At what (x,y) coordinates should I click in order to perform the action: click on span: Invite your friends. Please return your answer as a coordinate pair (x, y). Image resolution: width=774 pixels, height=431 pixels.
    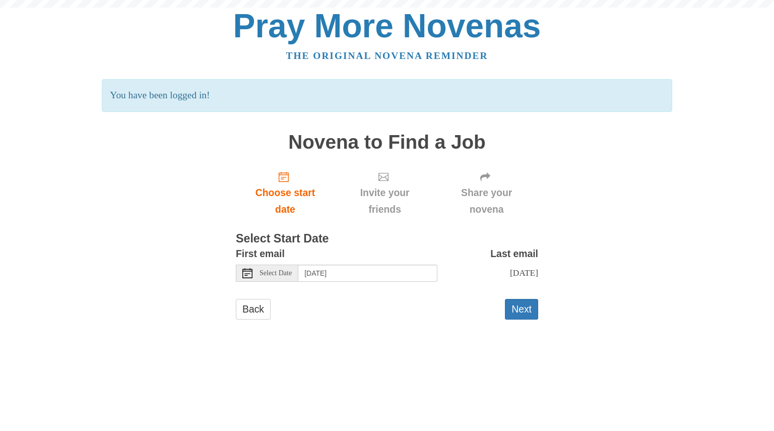
    Looking at the image, I should click on (384, 201).